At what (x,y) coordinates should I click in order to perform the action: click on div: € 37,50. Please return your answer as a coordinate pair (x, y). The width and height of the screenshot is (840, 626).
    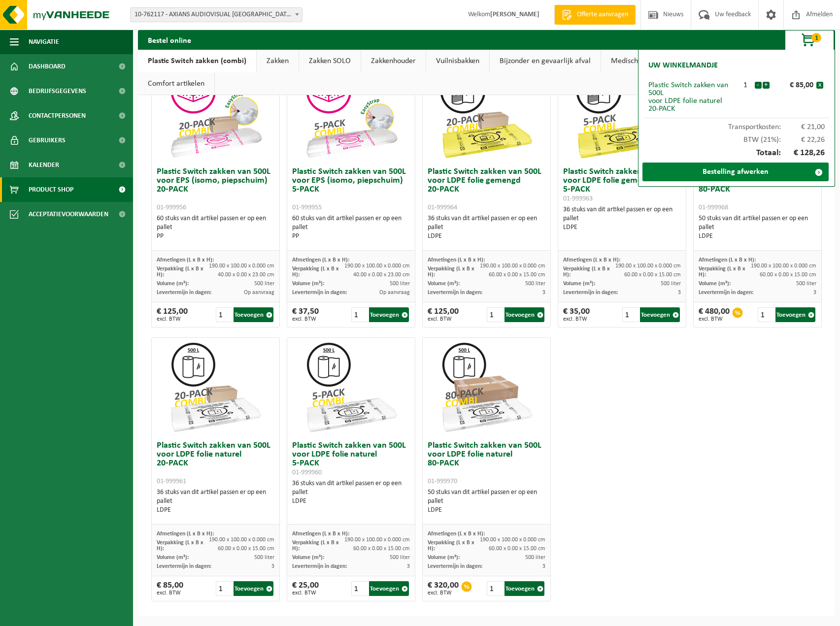
    Looking at the image, I should click on (306, 315).